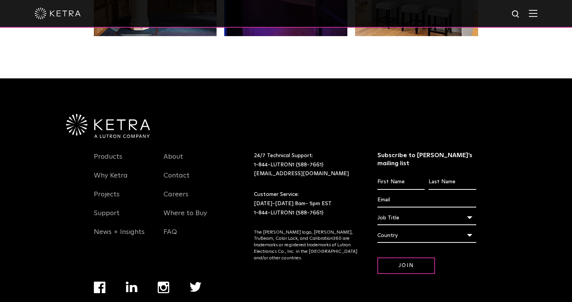 Image resolution: width=572 pixels, height=302 pixels. I want to click on img: search icon, so click(515, 14).